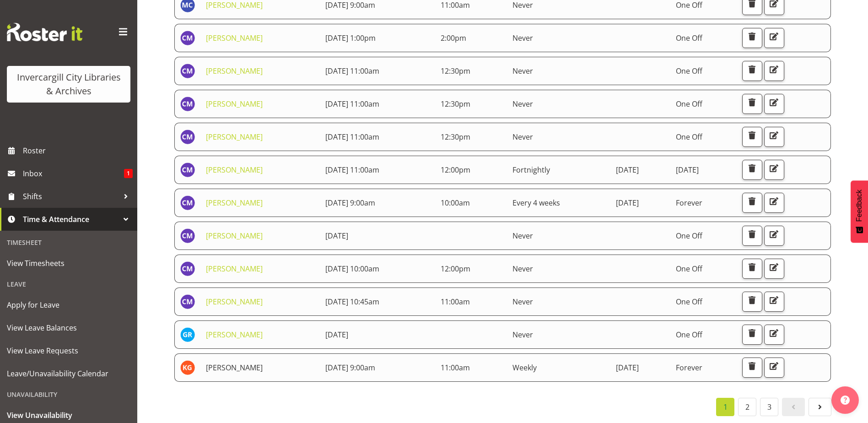 This screenshot has width=868, height=423. What do you see at coordinates (69, 415) in the screenshot?
I see `span: View Unavailability` at bounding box center [69, 415].